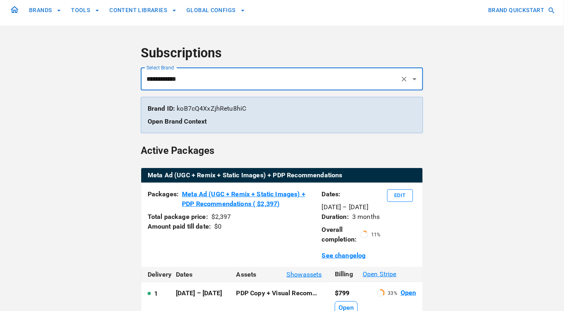 This screenshot has height=311, width=564. I want to click on button: Open, so click(415, 79).